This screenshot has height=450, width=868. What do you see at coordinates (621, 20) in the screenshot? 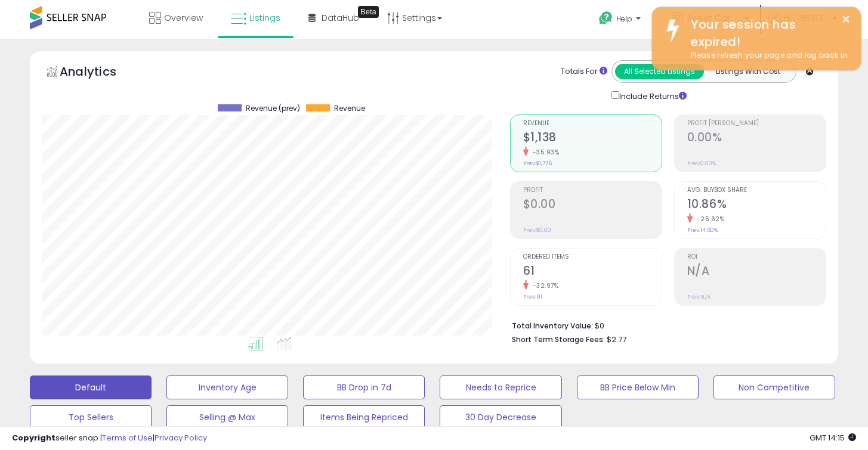
I see `a: Help` at bounding box center [621, 20].